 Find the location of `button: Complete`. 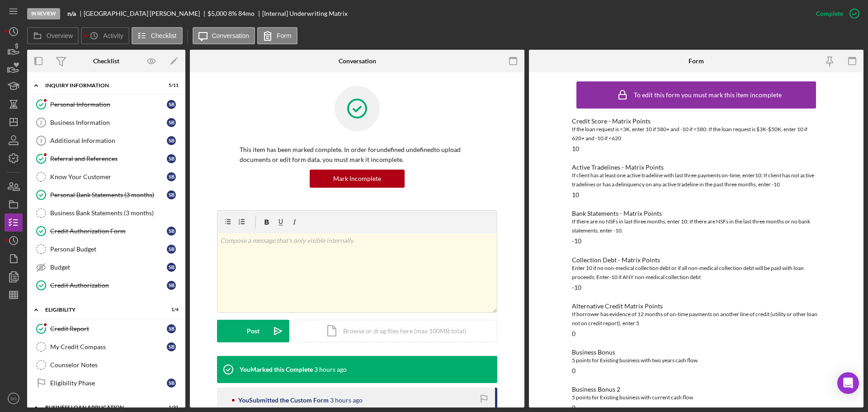

button: Complete is located at coordinates (835, 14).